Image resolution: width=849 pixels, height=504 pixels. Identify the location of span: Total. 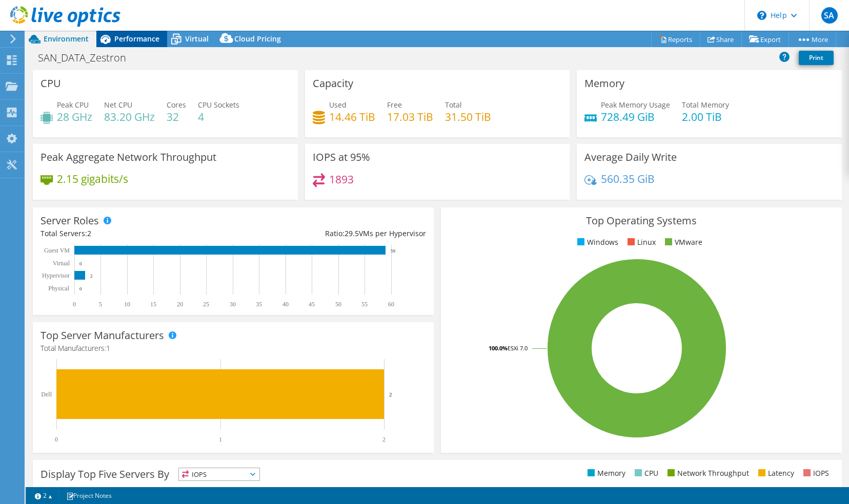
(453, 104).